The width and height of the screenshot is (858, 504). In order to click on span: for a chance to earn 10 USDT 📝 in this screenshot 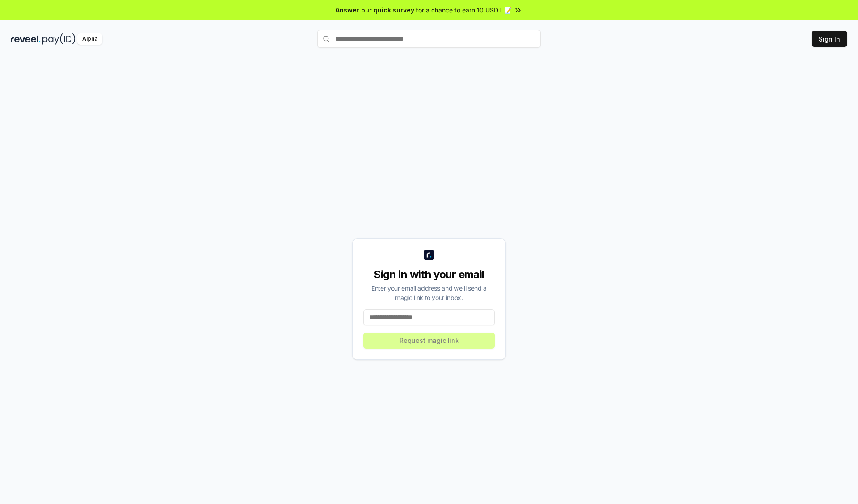, I will do `click(464, 10)`.